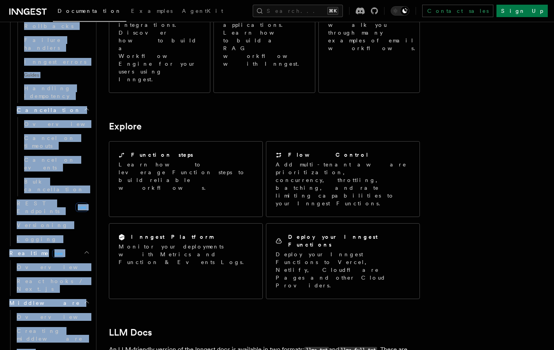  What do you see at coordinates (329, 155) in the screenshot?
I see `h2: Flow Control` at bounding box center [329, 155].